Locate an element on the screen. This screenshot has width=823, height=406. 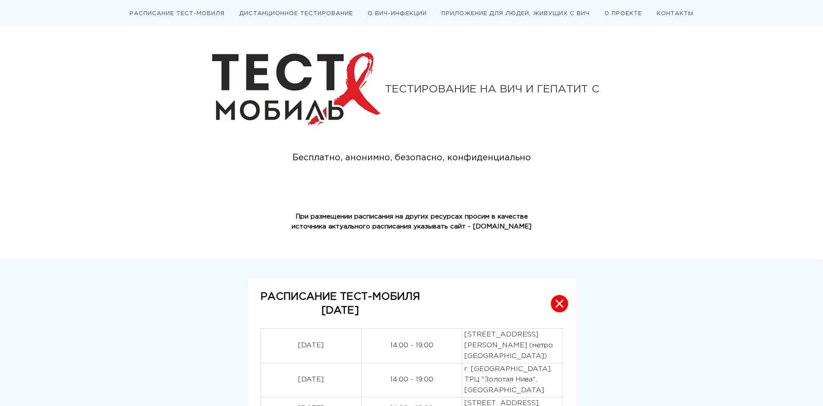
strong: При размещении расписания на других ресурсах просим в качестве источника актуального расписания у... is located at coordinates (411, 222).